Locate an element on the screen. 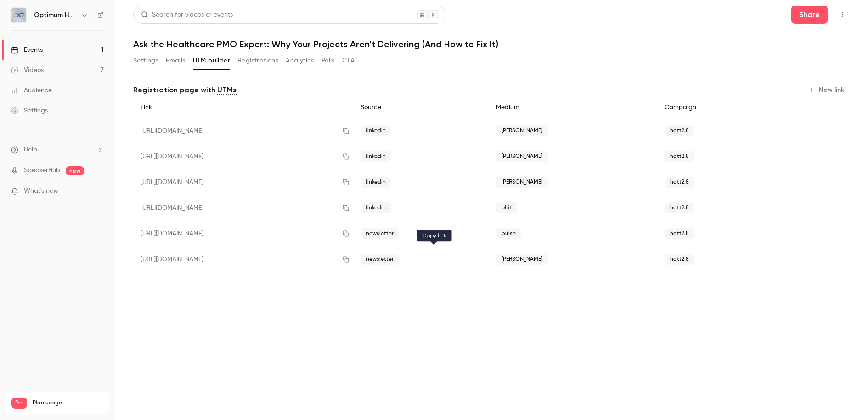 The width and height of the screenshot is (868, 420). span: Plan usage is located at coordinates (68, 403).